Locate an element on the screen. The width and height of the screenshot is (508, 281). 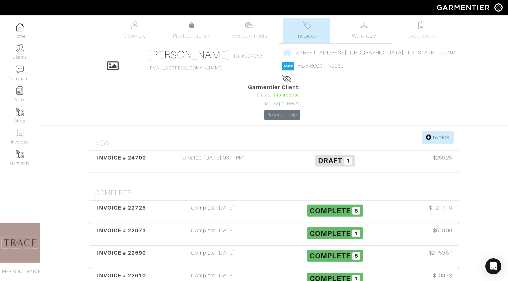
a: Wardrobe is located at coordinates (364, 30).